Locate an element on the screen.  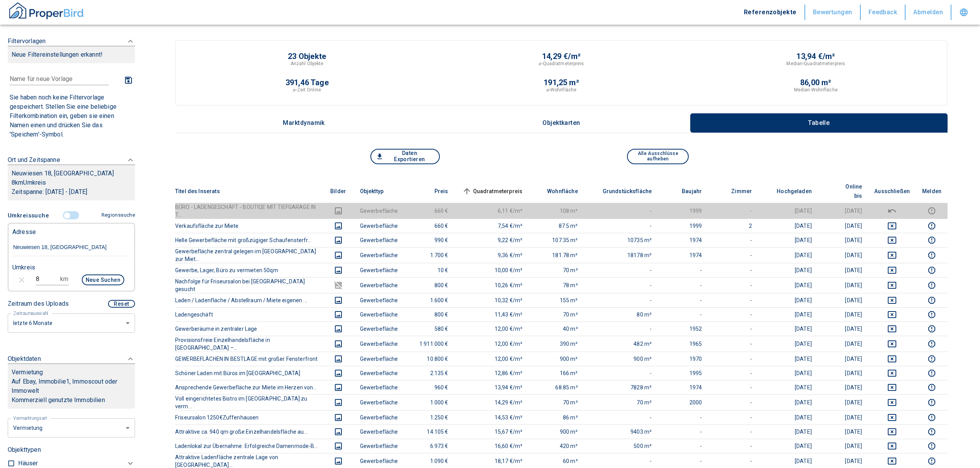
td: 1952 is located at coordinates (683, 329).